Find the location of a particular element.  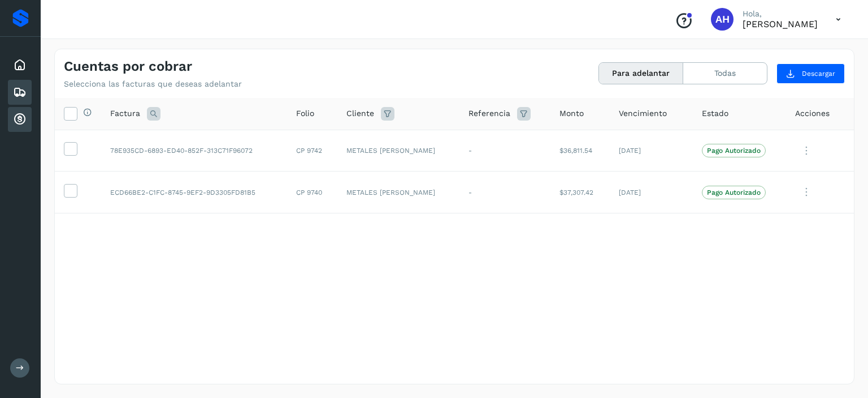

p: Selecciona las facturas que deseas adelantar is located at coordinates (153, 84).